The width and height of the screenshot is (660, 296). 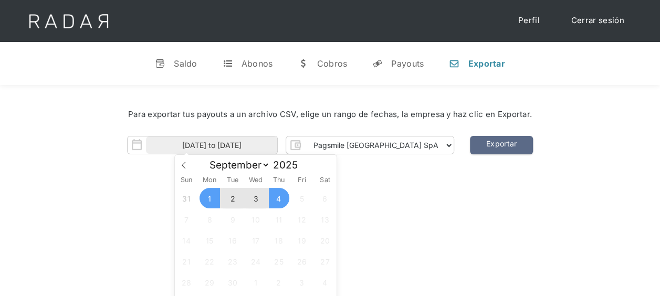 I want to click on a: Cerrar sesión, so click(x=597, y=20).